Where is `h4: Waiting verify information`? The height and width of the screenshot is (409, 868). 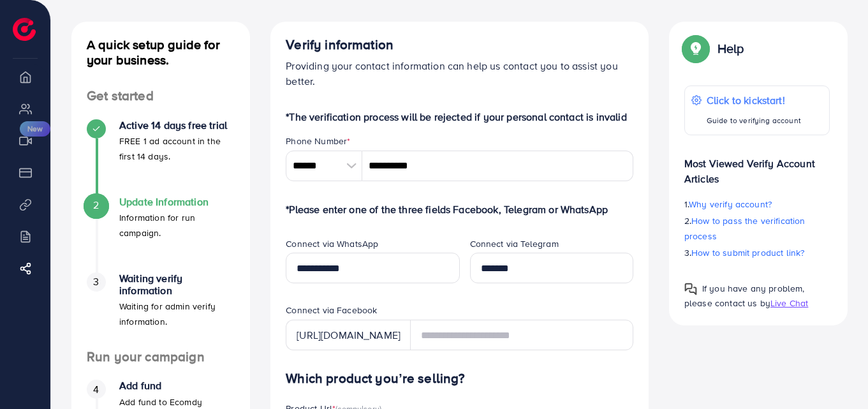 h4: Waiting verify information is located at coordinates (177, 284).